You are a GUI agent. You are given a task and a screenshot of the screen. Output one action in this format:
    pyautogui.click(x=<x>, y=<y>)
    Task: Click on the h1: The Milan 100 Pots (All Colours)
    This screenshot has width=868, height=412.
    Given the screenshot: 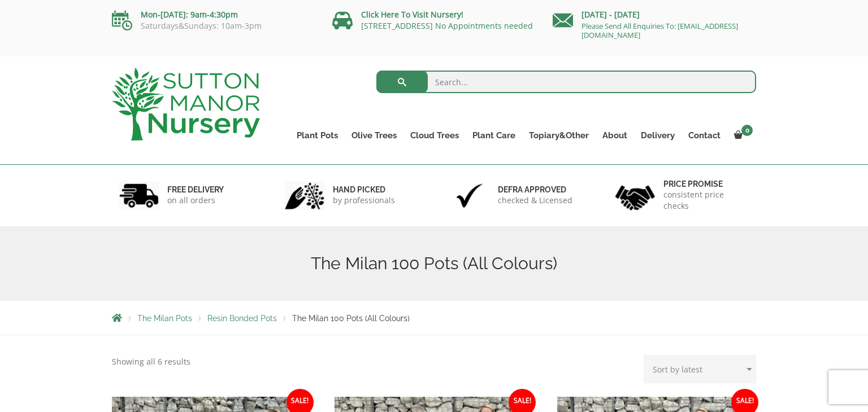 What is the action you would take?
    pyautogui.click(x=434, y=264)
    